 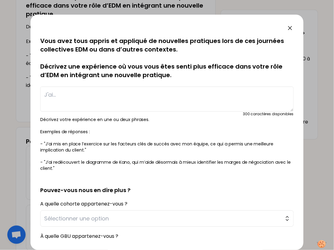 I want to click on h2: Pouvez-vous nous en dire plus ?, so click(x=167, y=185).